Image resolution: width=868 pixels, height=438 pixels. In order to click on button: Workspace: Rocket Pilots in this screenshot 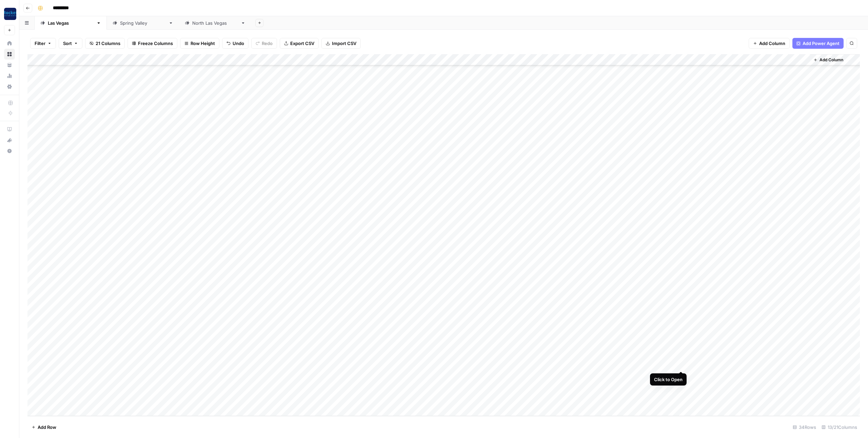, I will do `click(10, 14)`.